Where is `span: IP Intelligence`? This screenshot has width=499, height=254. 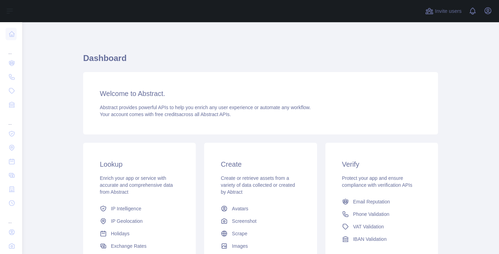
span: IP Intelligence is located at coordinates (126, 209).